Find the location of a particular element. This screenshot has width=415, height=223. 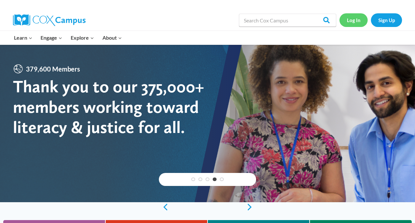

a: next is located at coordinates (252, 207).